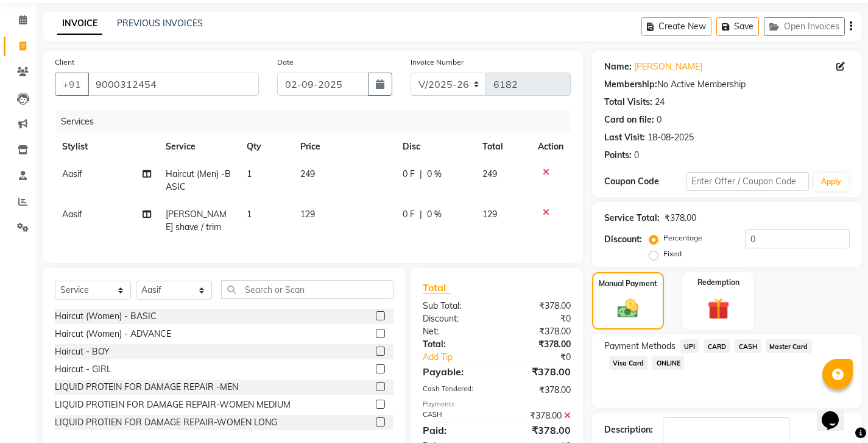  Describe the element at coordinates (64, 62) in the screenshot. I see `label: Client` at that location.